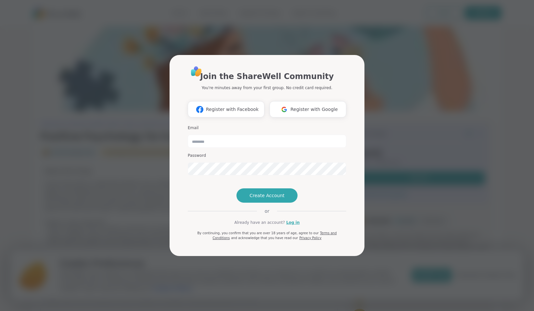 The height and width of the screenshot is (311, 534). I want to click on span: Register with Facebook, so click(232, 109).